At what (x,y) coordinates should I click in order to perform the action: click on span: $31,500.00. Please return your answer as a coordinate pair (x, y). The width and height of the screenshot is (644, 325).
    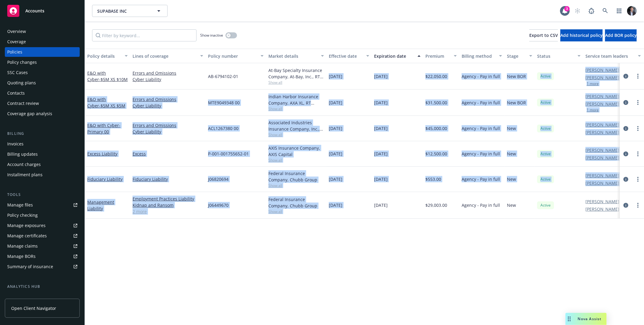
    Looking at the image, I should click on (437, 102).